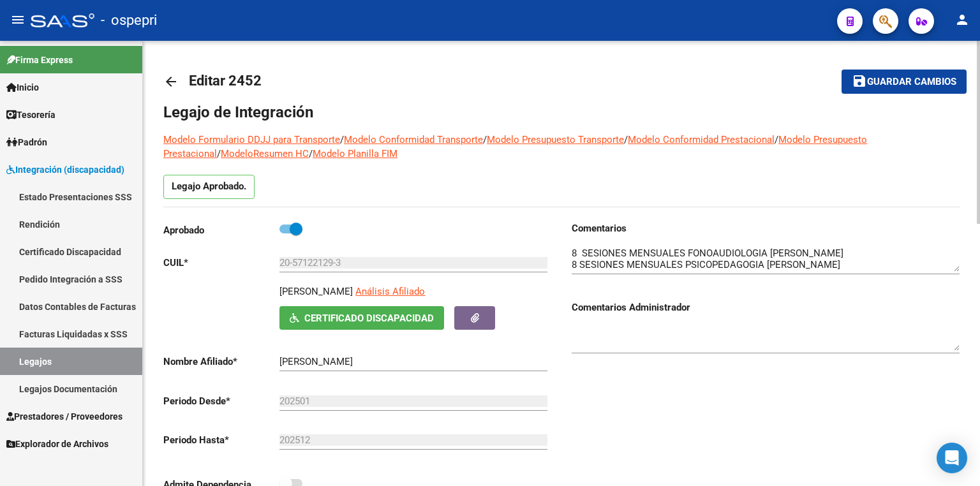  Describe the element at coordinates (209, 187) in the screenshot. I see `p: Legajo Aprobado.` at that location.